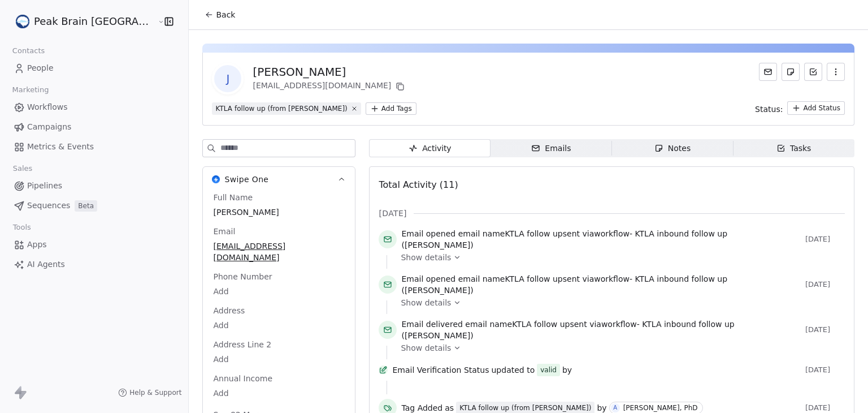 This screenshot has width=868, height=413. What do you see at coordinates (279, 179) in the screenshot?
I see `button: Swipe OneSwipe One` at bounding box center [279, 179].